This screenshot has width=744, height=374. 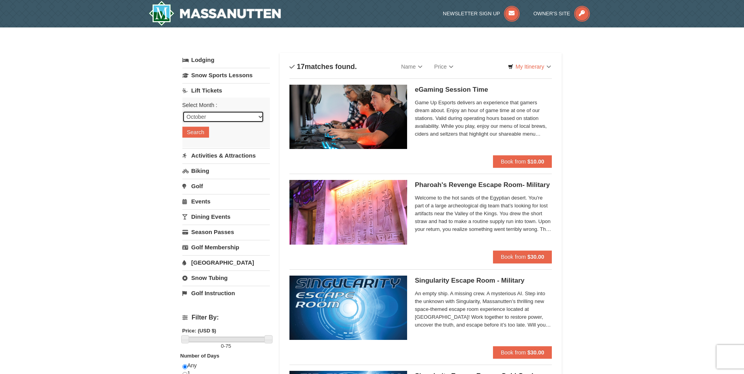 I want to click on a: Events, so click(x=226, y=201).